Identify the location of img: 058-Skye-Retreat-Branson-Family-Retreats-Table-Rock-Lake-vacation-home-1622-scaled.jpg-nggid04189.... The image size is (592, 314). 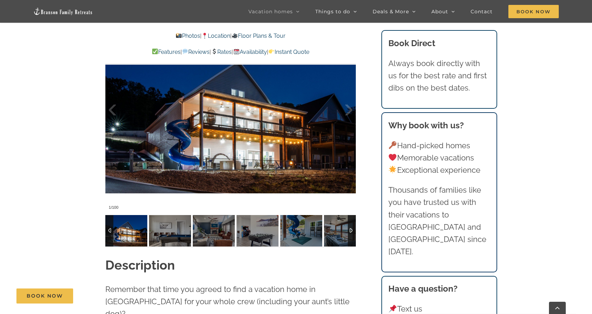
(301, 231).